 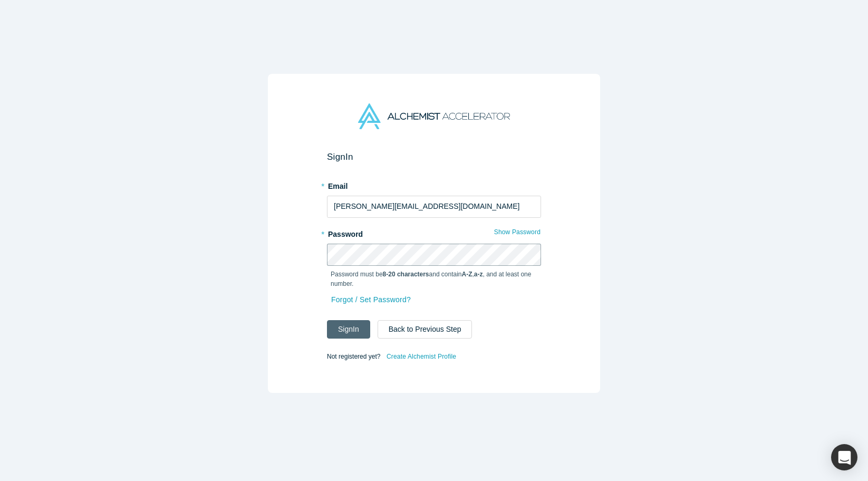 What do you see at coordinates (406, 274) in the screenshot?
I see `strong: 8-20 characters` at bounding box center [406, 274].